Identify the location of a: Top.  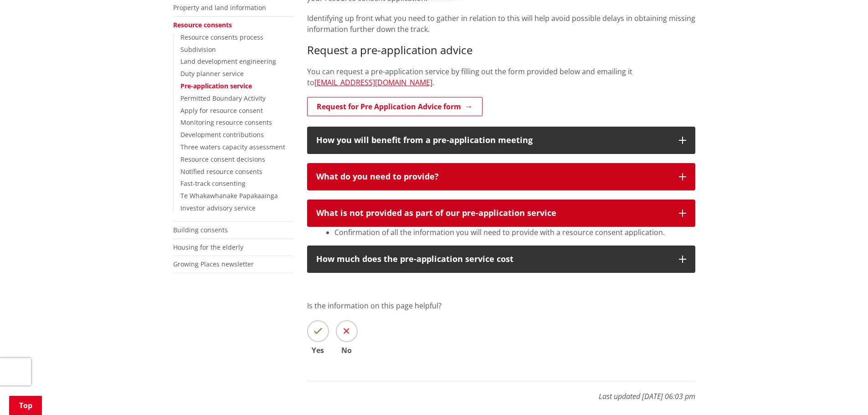
(26, 405).